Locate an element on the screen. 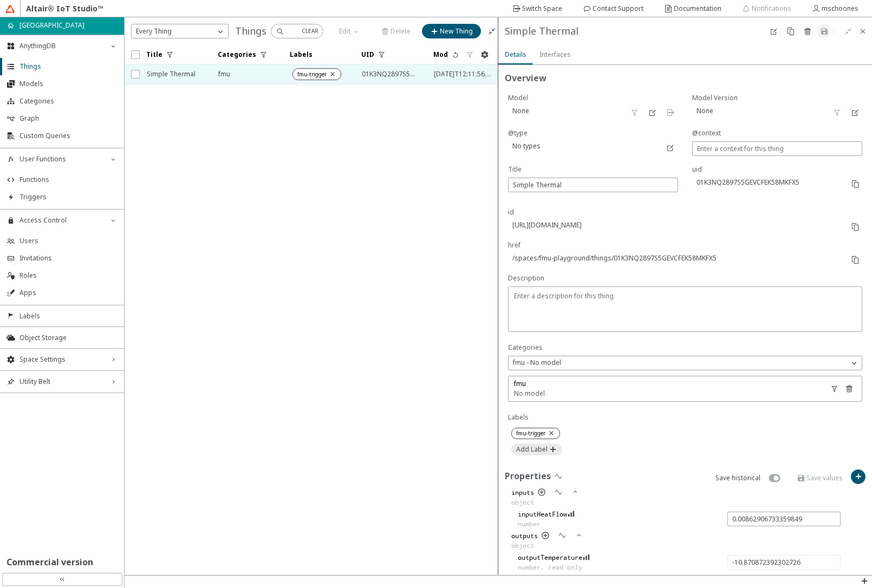 Image resolution: width=872 pixels, height=588 pixels. unity-typography: No model is located at coordinates (529, 394).